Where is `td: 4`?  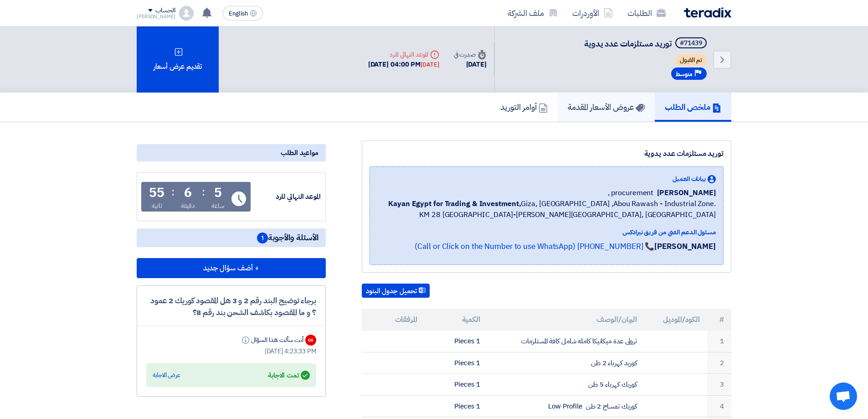 td: 4 is located at coordinates (719, 406).